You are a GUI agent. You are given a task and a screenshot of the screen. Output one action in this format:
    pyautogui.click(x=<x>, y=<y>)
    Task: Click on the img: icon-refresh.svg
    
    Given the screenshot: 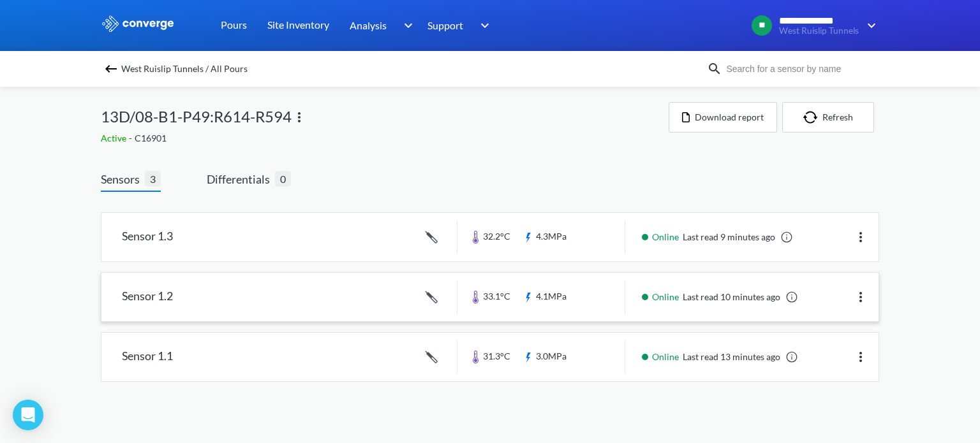 What is the action you would take?
    pyautogui.click(x=813, y=117)
    